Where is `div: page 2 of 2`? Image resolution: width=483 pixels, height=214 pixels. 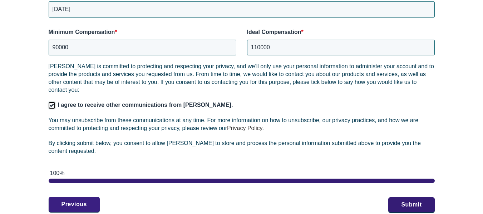 div: page 2 of 2 is located at coordinates (242, 181).